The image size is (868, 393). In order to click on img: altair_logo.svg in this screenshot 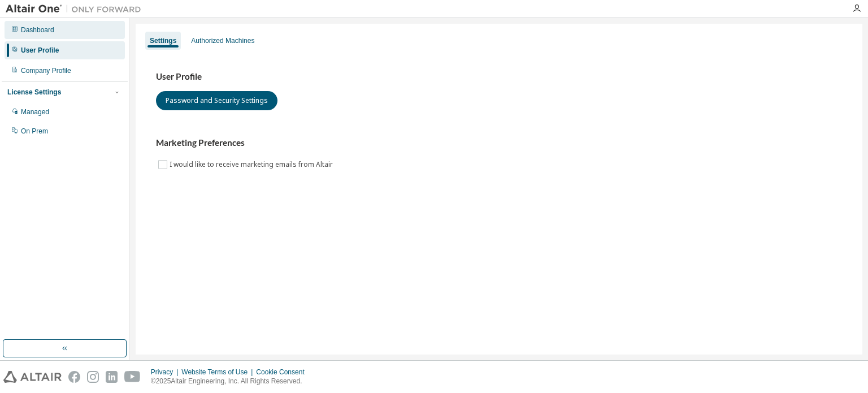, I will do `click(32, 377)`.